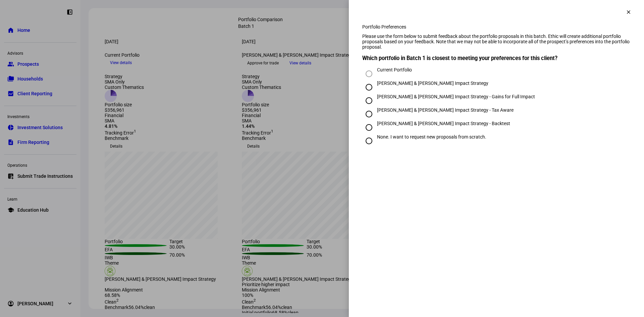  Describe the element at coordinates (497, 42) in the screenshot. I see `div: Please use the form below to submit feedback about the portfolio proposals in this batch. Ethic w...` at that location.